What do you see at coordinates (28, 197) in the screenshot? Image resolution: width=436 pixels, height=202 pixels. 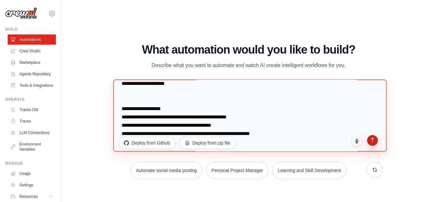 I see `span: Resources` at bounding box center [28, 197].